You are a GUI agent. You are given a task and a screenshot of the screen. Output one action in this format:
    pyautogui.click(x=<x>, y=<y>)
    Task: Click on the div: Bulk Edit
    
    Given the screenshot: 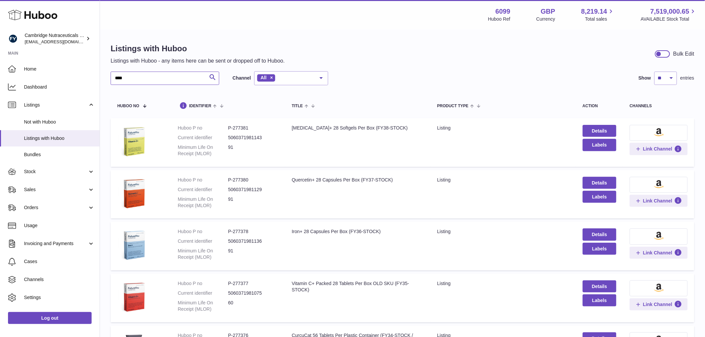 What is the action you would take?
    pyautogui.click(x=683, y=54)
    